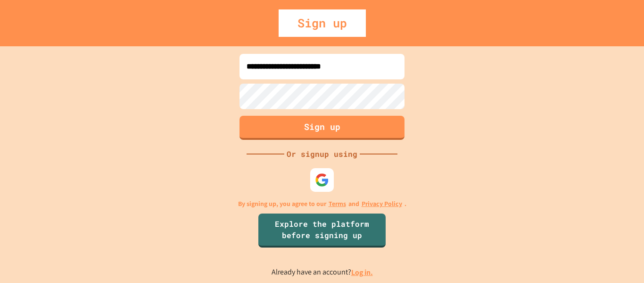 The image size is (644, 283). What do you see at coordinates (322, 128) in the screenshot?
I see `button: Sign up` at bounding box center [322, 128].